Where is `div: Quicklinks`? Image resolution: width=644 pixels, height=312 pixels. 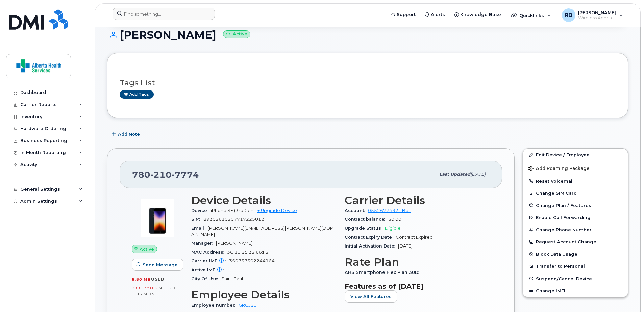
div: Quicklinks is located at coordinates (531, 15).